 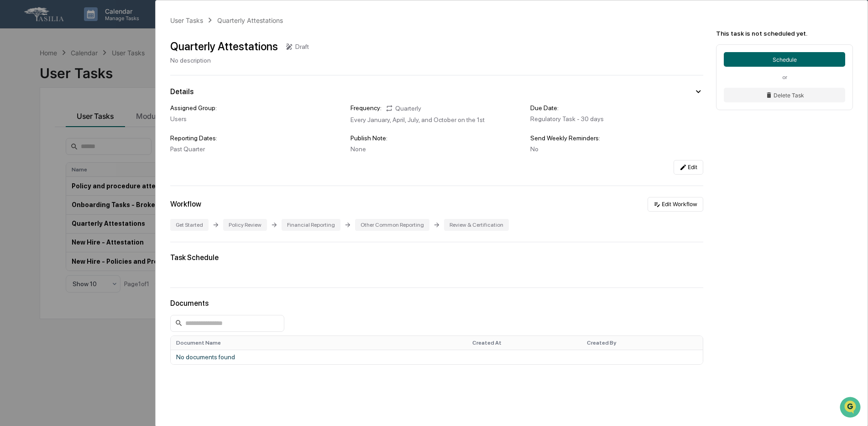 I want to click on div: Policy Review, so click(x=245, y=225).